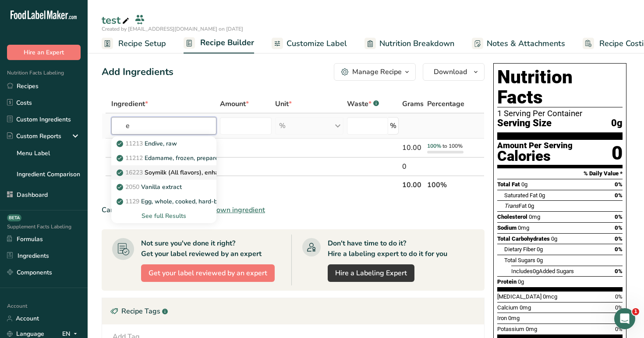 This screenshot has height=338, width=644. Describe the element at coordinates (524, 239) in the screenshot. I see `span: Total Carbohydrates` at that location.